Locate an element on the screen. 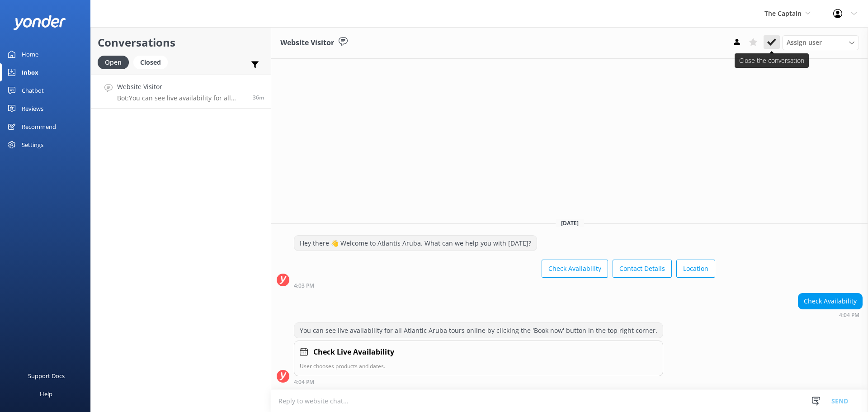 Image resolution: width=868 pixels, height=412 pixels. div: Home is located at coordinates (30, 54).